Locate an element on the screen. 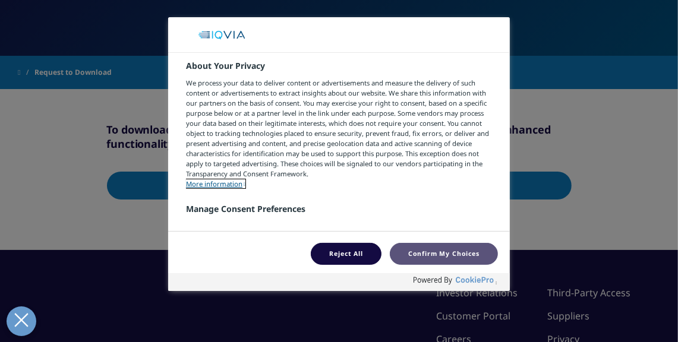 This screenshot has height=342, width=678. div: About Your Privacy is located at coordinates (339, 154).